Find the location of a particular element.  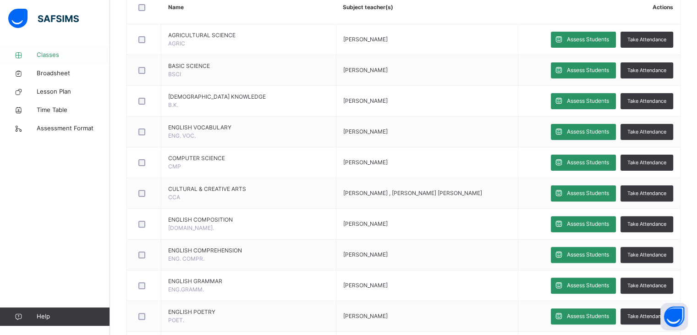

span: ENG. VOC. is located at coordinates (182, 135).